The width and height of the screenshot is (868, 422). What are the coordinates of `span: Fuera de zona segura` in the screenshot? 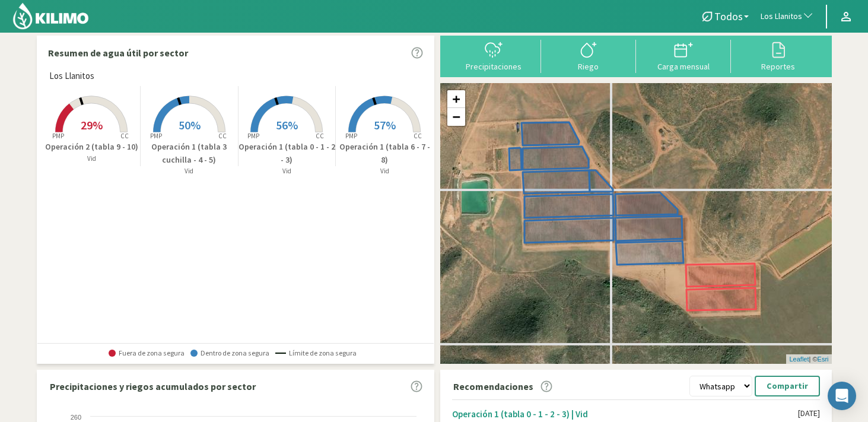 It's located at (146, 353).